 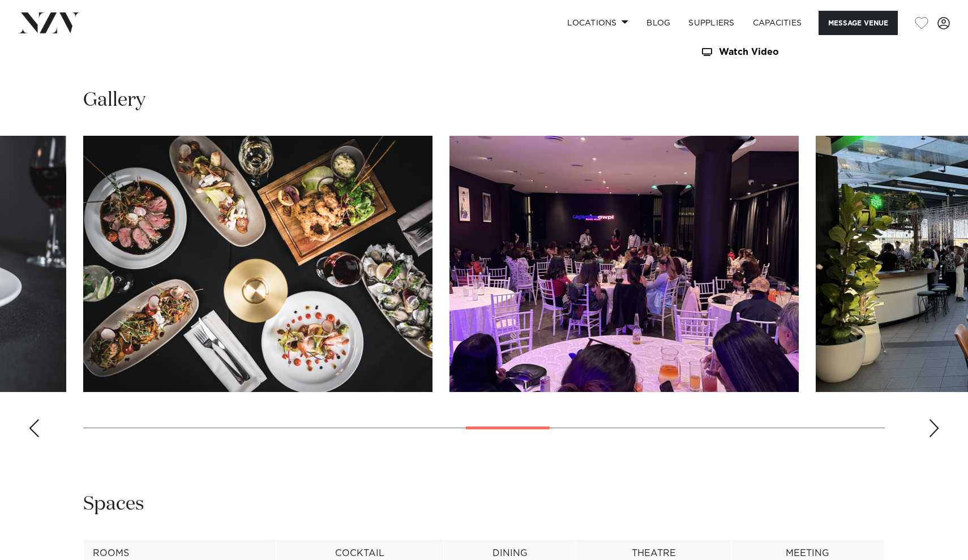 What do you see at coordinates (711, 23) in the screenshot?
I see `a: SUPPLIERS` at bounding box center [711, 23].